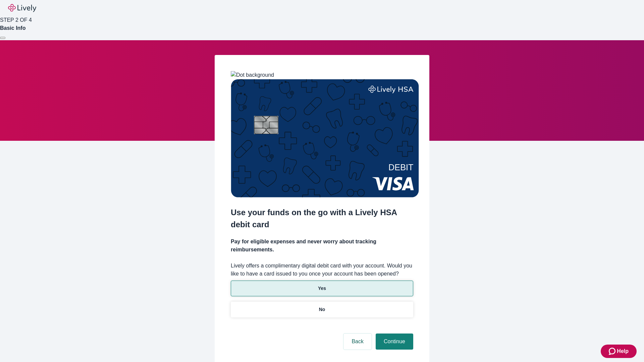 This screenshot has height=362, width=644. What do you see at coordinates (322, 288) in the screenshot?
I see `p: Yes` at bounding box center [322, 288].